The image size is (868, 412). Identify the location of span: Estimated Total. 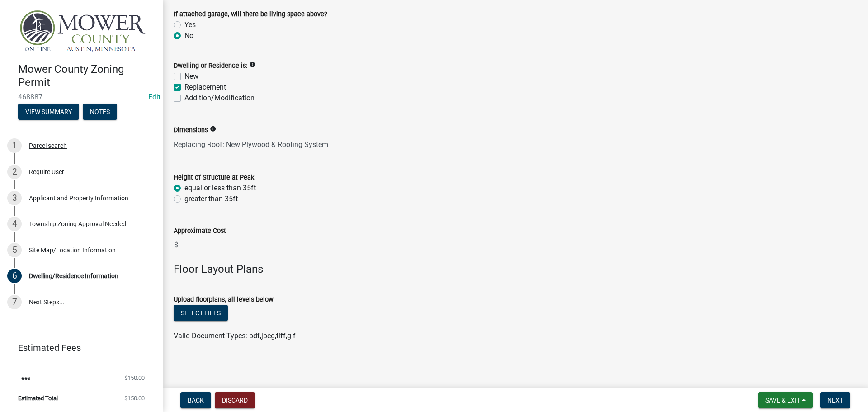
(38, 398).